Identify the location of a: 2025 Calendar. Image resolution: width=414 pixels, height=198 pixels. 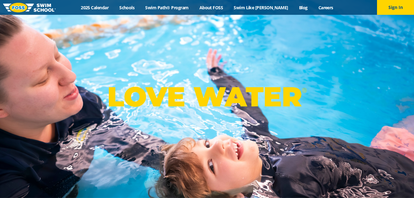
(95, 7).